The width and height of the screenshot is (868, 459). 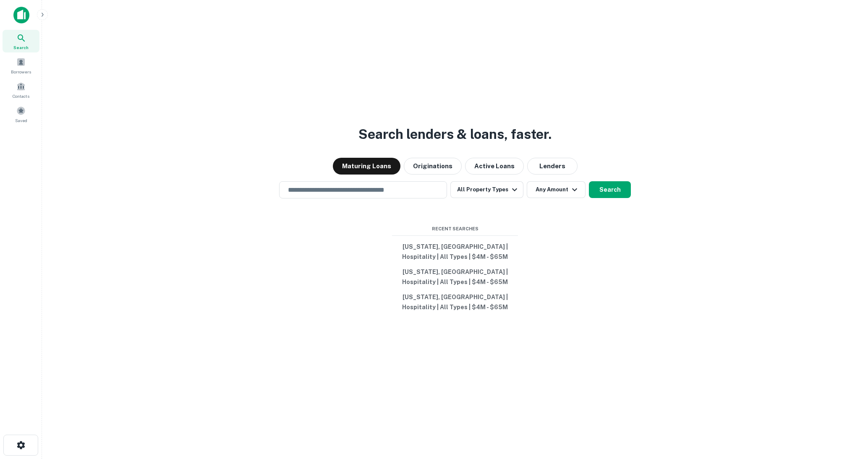 I want to click on div: Borrowers, so click(x=21, y=66).